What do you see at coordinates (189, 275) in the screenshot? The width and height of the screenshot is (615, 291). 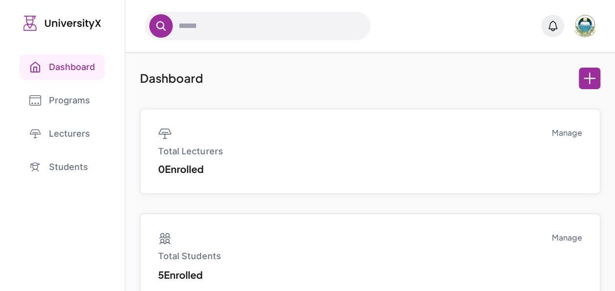 I see `p: 5 Enrolled` at bounding box center [189, 275].